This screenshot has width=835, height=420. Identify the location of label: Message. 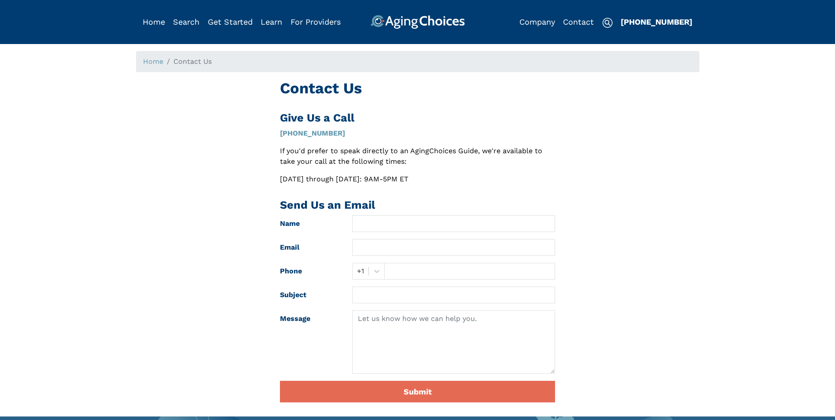
(309, 342).